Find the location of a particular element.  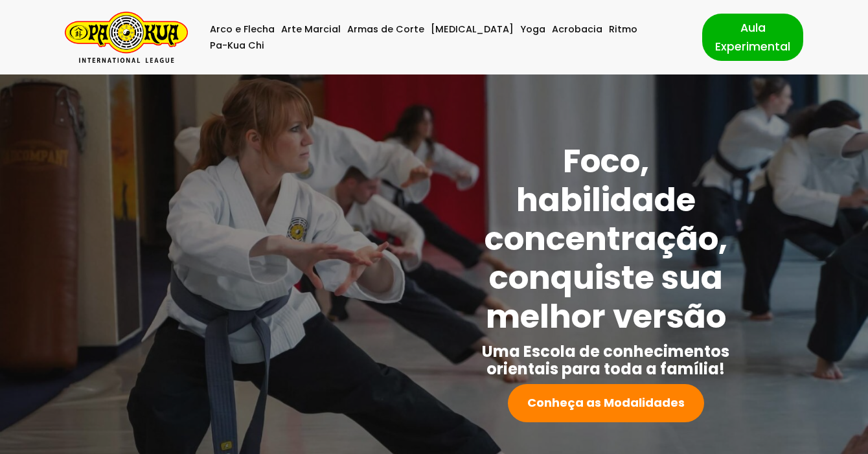

a: Ritmo is located at coordinates (623, 29).